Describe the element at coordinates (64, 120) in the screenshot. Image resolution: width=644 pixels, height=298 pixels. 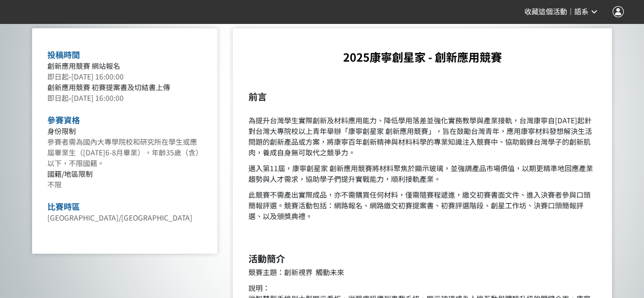
I see `span: 參賽資格` at that location.